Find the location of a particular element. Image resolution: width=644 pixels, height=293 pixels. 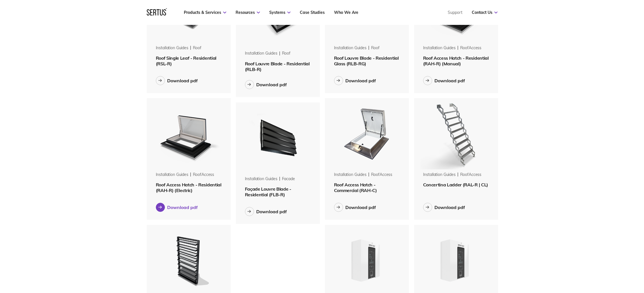

span: Roof Single Leaf - Residential (RSL-R) is located at coordinates (186, 61).